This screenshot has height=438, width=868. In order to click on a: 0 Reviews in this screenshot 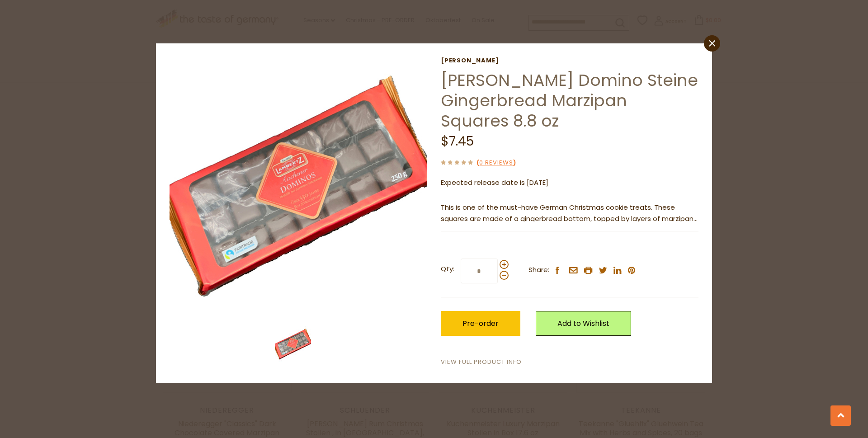, I will do `click(496, 162)`.